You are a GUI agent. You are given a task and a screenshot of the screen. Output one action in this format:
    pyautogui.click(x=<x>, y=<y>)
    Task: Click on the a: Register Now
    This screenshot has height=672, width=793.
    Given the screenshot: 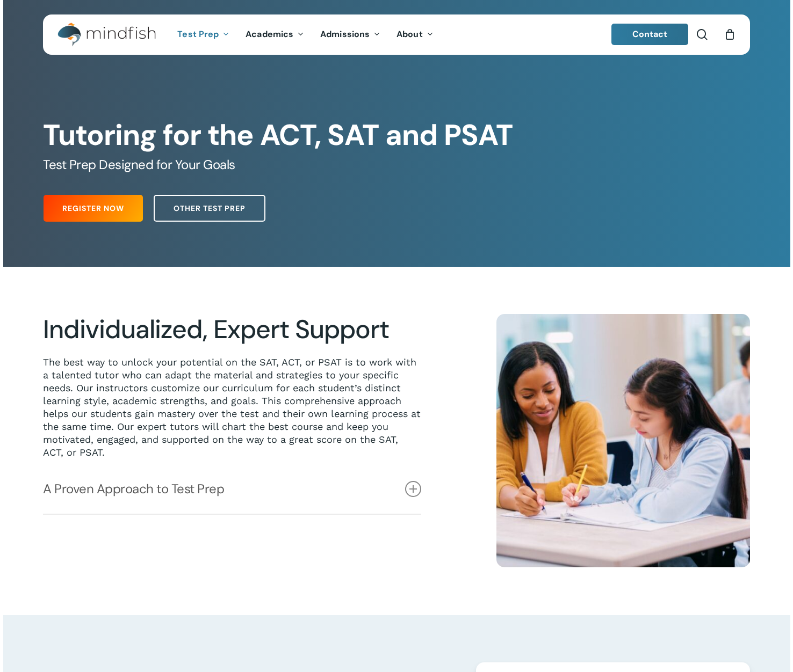 What is the action you would take?
    pyautogui.click(x=93, y=208)
    